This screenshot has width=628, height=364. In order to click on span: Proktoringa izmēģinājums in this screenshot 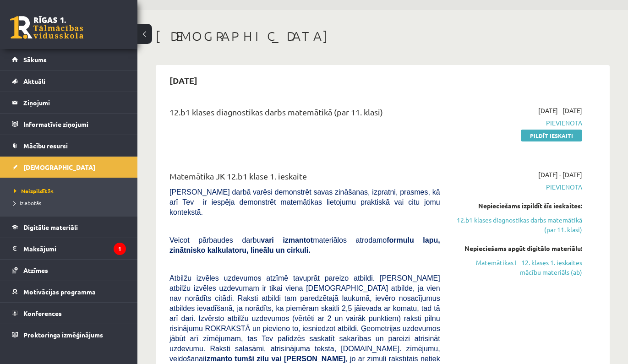, I will do `click(63, 335)`.